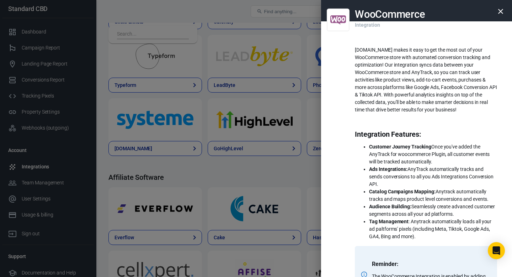 This screenshot has width=512, height=277. Describe the element at coordinates (431, 263) in the screenshot. I see `p: Reminder:` at that location.